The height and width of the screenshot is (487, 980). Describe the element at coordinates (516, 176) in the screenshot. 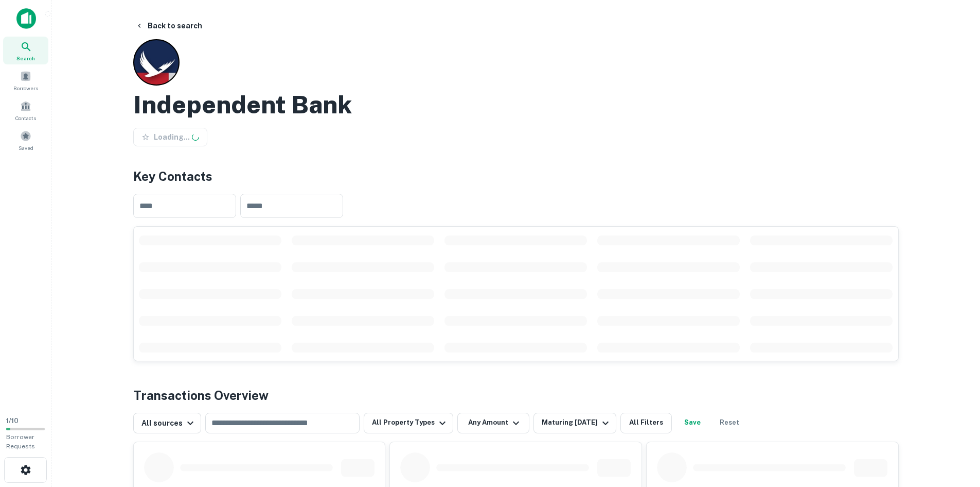

I see `h4: Key Contacts` at that location.